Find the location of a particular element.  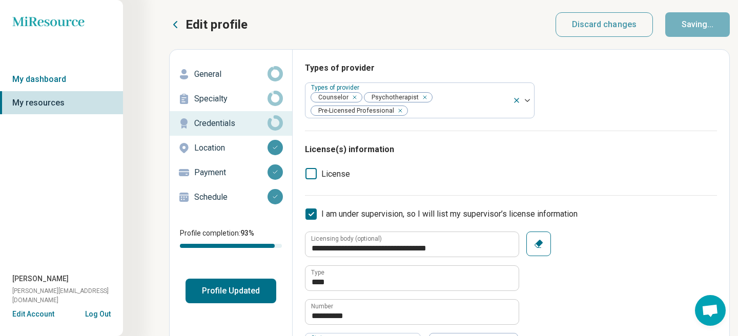

label: Type is located at coordinates (318, 273).